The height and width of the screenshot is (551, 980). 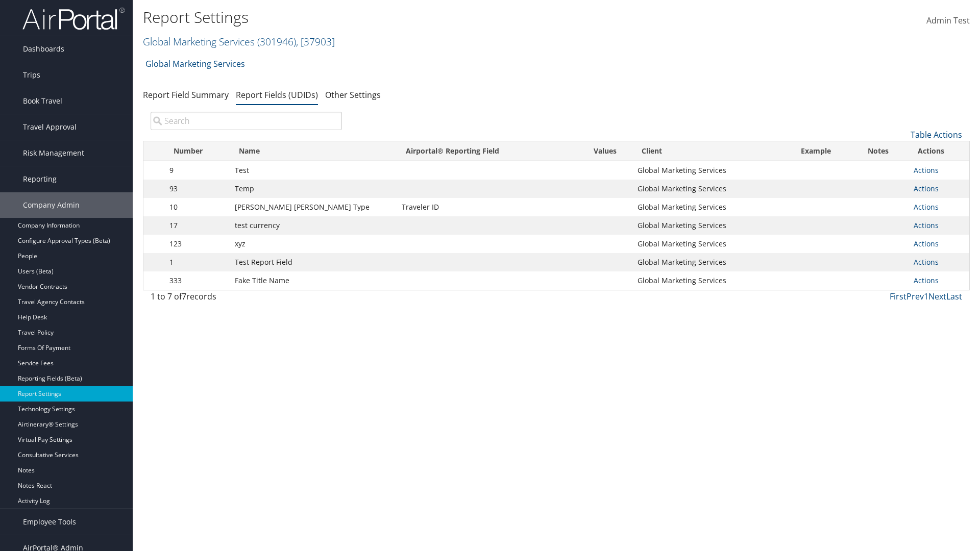 What do you see at coordinates (916, 296) in the screenshot?
I see `a: Prev` at bounding box center [916, 296].